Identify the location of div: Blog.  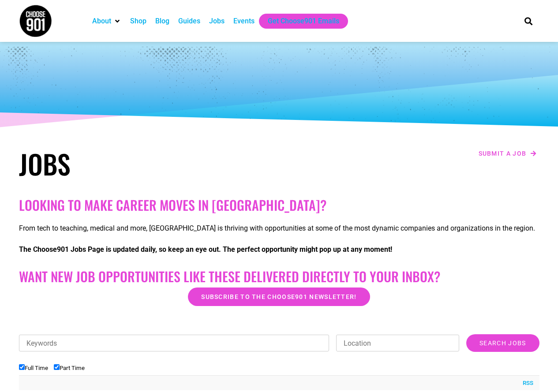
(162, 21).